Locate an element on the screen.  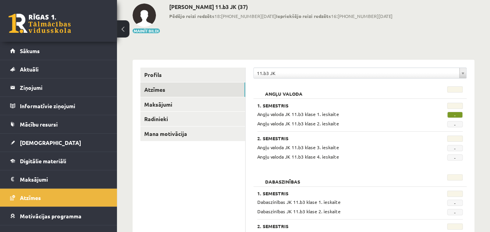
legend: Ziņojumi is located at coordinates (64, 87).